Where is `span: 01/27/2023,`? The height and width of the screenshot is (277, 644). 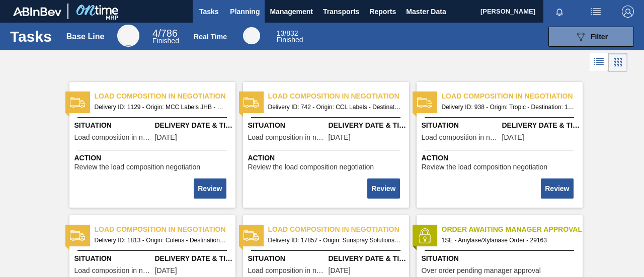
span: 01/27/2023, is located at coordinates (340, 137).